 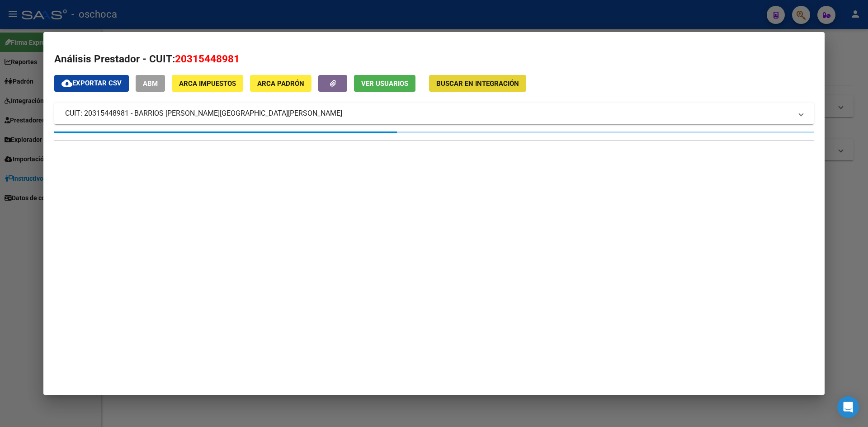 What do you see at coordinates (207, 59) in the screenshot?
I see `span: 20315448981` at bounding box center [207, 59].